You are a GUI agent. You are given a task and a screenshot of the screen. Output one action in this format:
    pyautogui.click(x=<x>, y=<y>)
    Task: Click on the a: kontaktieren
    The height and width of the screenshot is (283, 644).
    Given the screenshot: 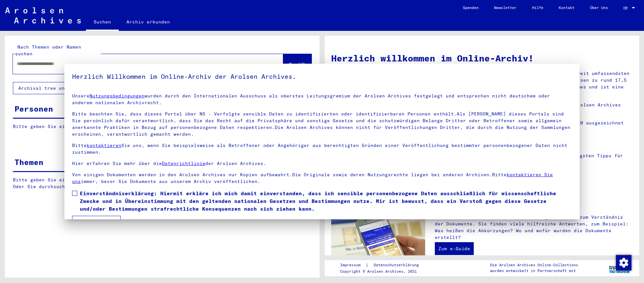 What is the action you would take?
    pyautogui.click(x=104, y=145)
    